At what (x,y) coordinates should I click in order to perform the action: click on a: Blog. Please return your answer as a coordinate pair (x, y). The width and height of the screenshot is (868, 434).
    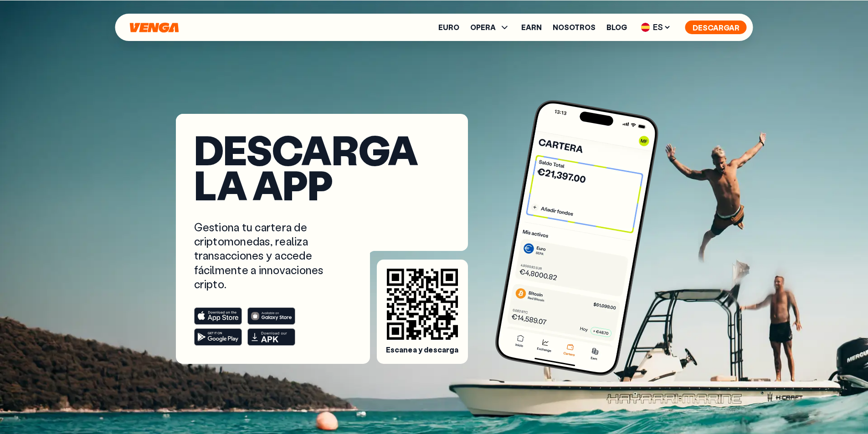
    Looking at the image, I should click on (617, 27).